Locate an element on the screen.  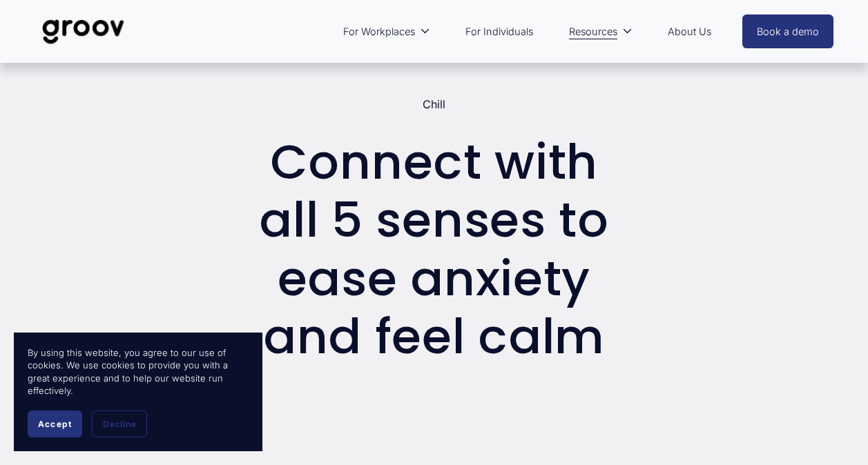
button: Decline is located at coordinates (119, 424).